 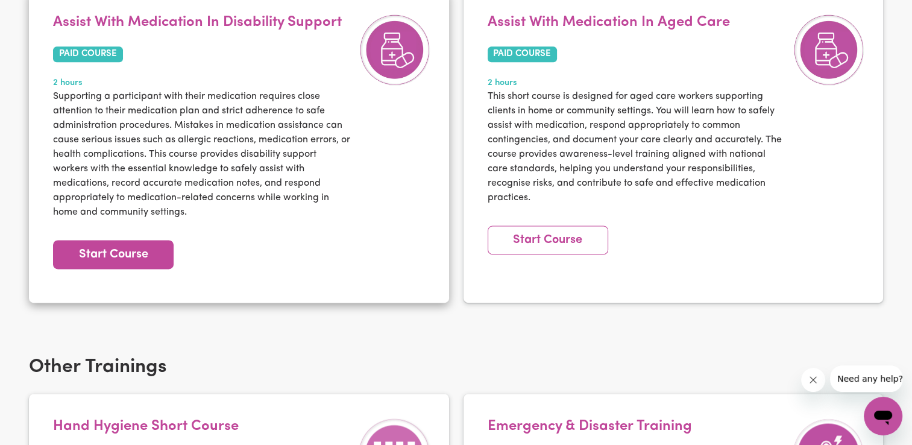 I want to click on h2: Other Trainings, so click(x=456, y=367).